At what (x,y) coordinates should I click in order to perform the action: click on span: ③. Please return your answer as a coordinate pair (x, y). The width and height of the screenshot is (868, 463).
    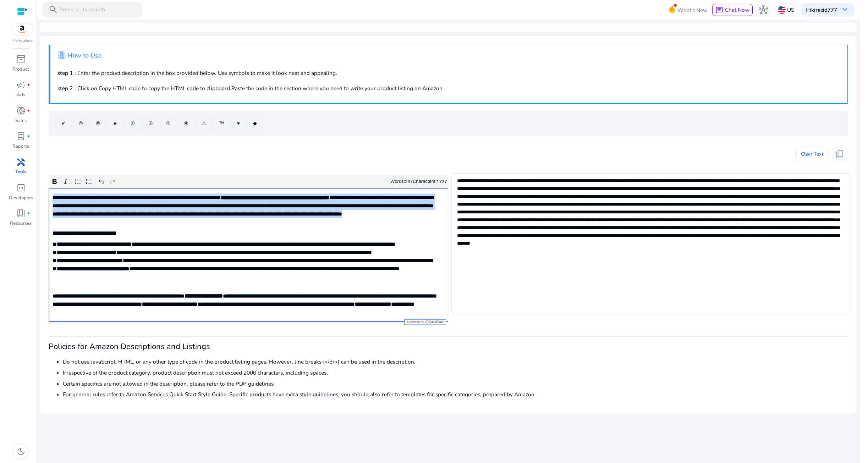
    Looking at the image, I should click on (168, 123).